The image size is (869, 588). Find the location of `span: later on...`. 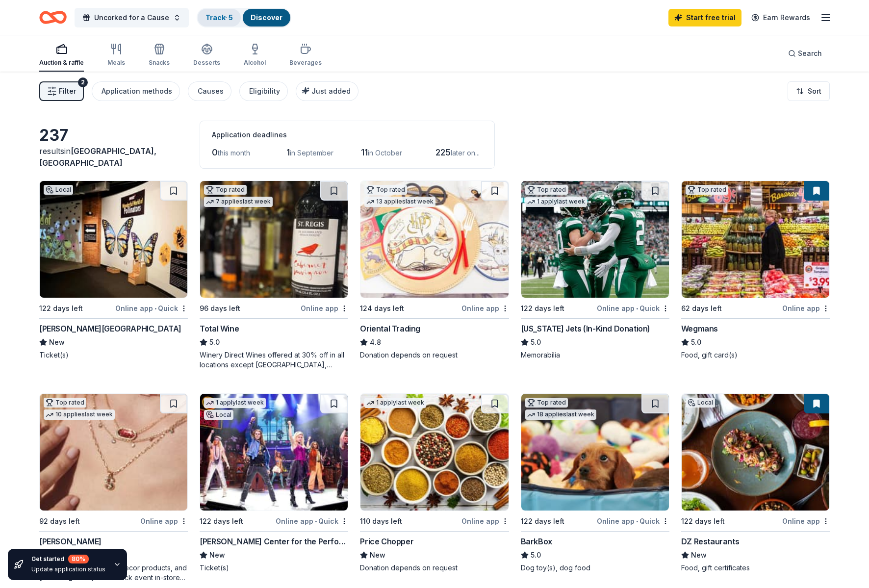

span: later on... is located at coordinates (465, 153).